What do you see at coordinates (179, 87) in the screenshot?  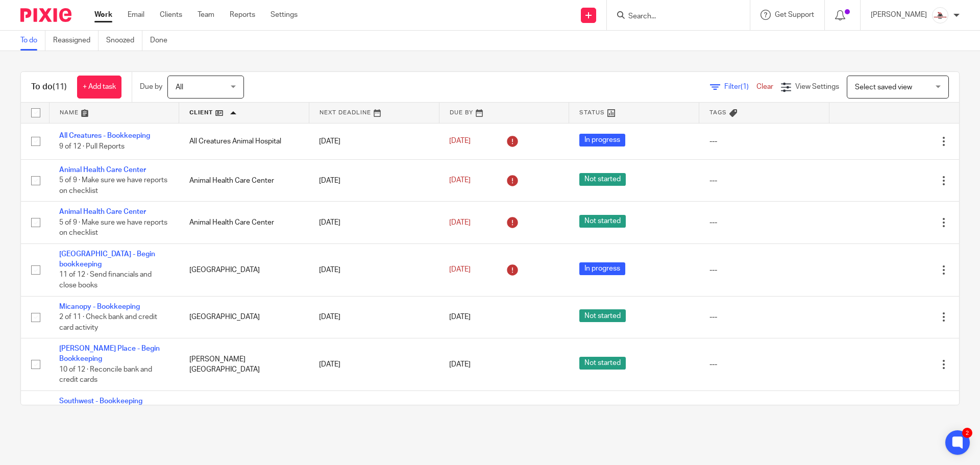 I see `span: All` at bounding box center [179, 87].